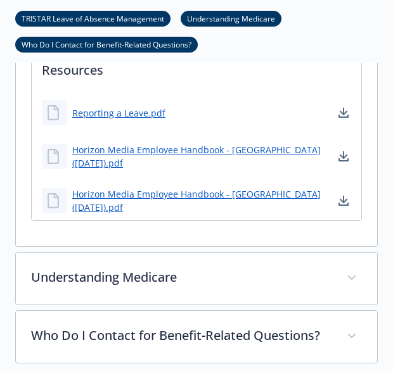 The height and width of the screenshot is (371, 393). Describe the element at coordinates (106, 44) in the screenshot. I see `a: Who Do I Contact for Benefit-Related Questions?` at that location.